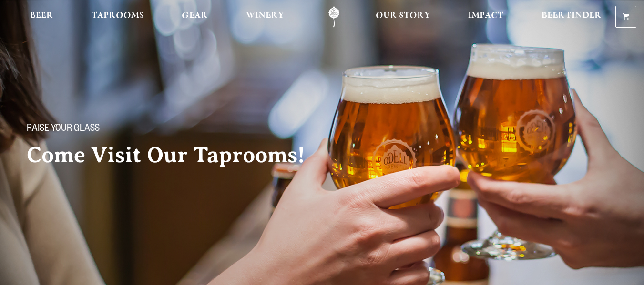 This screenshot has width=644, height=285. I want to click on span: Beer Finder, so click(571, 16).